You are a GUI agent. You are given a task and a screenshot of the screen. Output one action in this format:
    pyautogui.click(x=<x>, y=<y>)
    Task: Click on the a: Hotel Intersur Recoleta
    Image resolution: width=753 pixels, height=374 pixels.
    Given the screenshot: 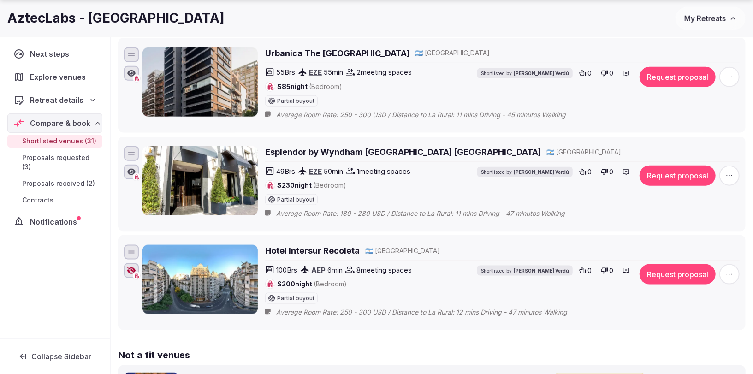 What is the action you would take?
    pyautogui.click(x=312, y=250)
    